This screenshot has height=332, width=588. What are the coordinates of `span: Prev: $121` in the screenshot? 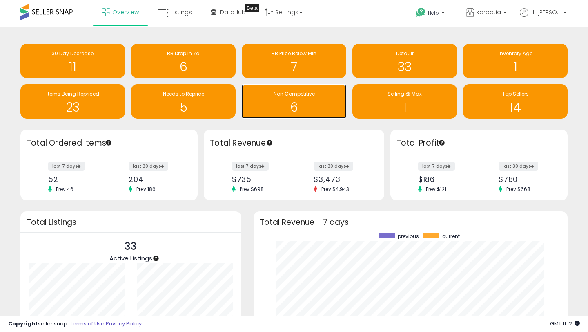 It's located at (436, 189).